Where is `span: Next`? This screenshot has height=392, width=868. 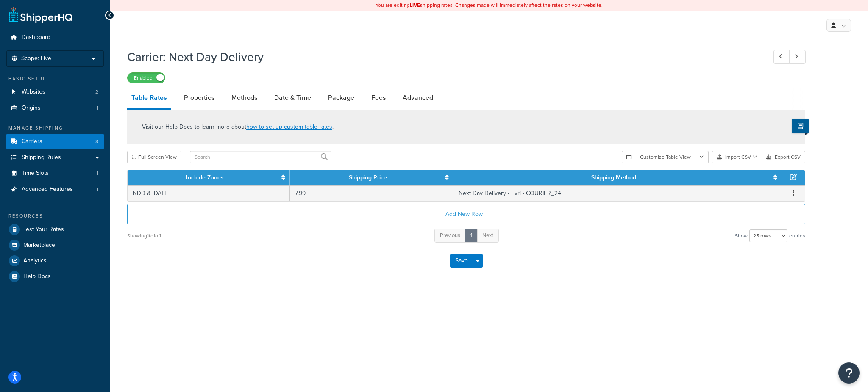
span: Next is located at coordinates (488, 235).